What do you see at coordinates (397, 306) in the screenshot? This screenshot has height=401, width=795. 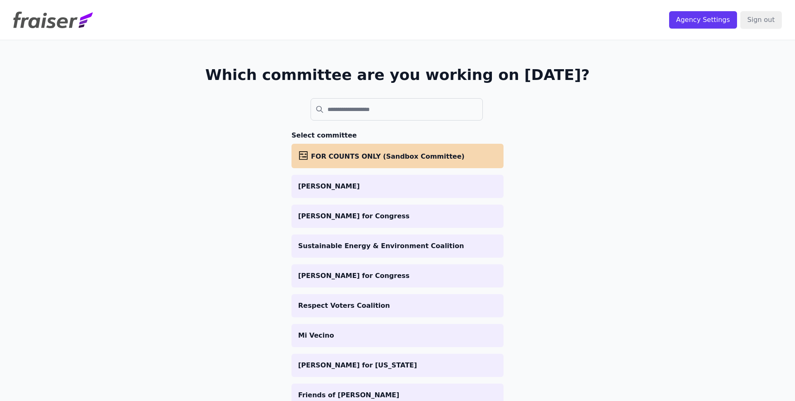 I see `p: Respect Voters Coalition` at bounding box center [397, 306].